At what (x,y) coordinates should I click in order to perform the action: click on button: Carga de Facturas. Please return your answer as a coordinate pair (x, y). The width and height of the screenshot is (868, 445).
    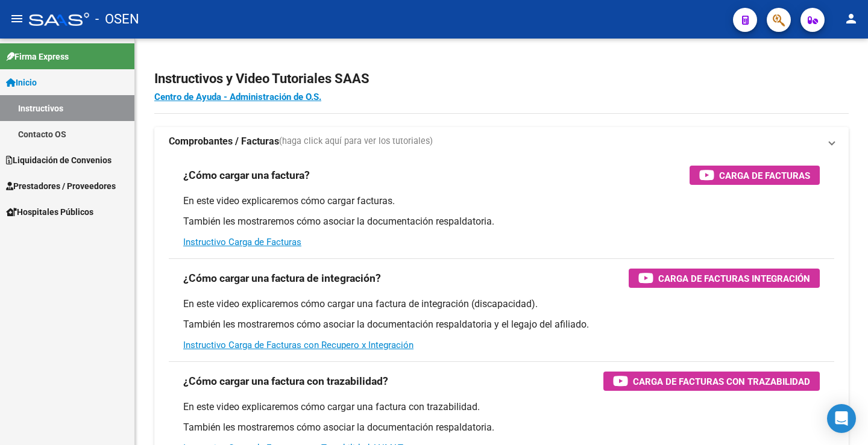
    Looking at the image, I should click on (754, 175).